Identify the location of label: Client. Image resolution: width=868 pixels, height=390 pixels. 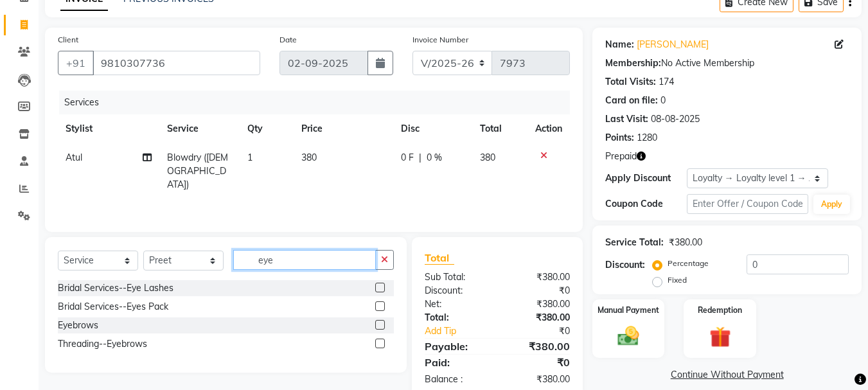
(68, 40).